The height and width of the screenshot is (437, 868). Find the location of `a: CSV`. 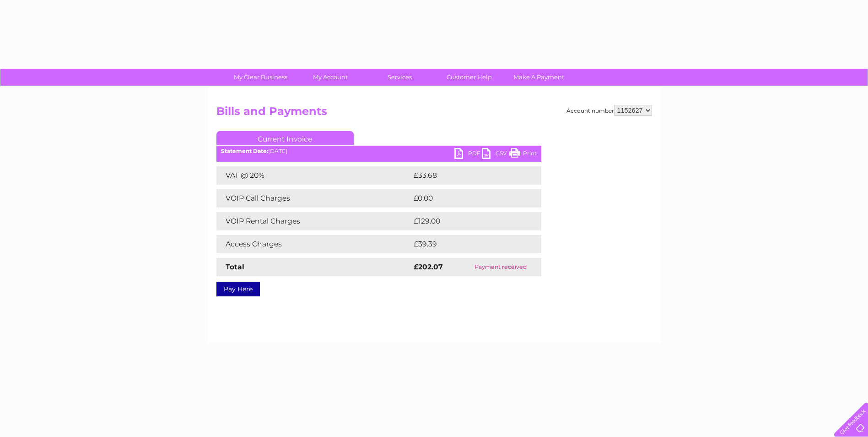

a: CSV is located at coordinates (496, 154).